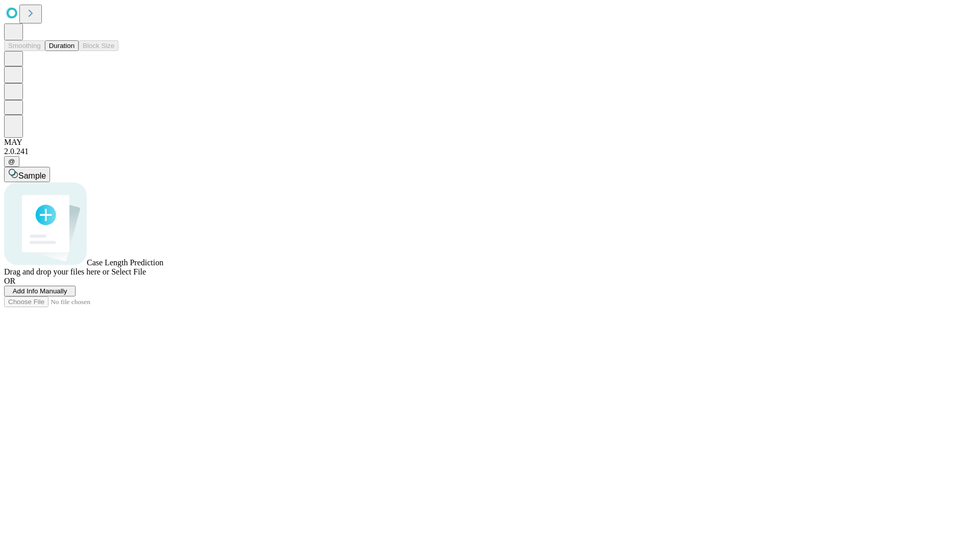 Image resolution: width=980 pixels, height=551 pixels. What do you see at coordinates (125, 262) in the screenshot?
I see `span: Case Length Prediction` at bounding box center [125, 262].